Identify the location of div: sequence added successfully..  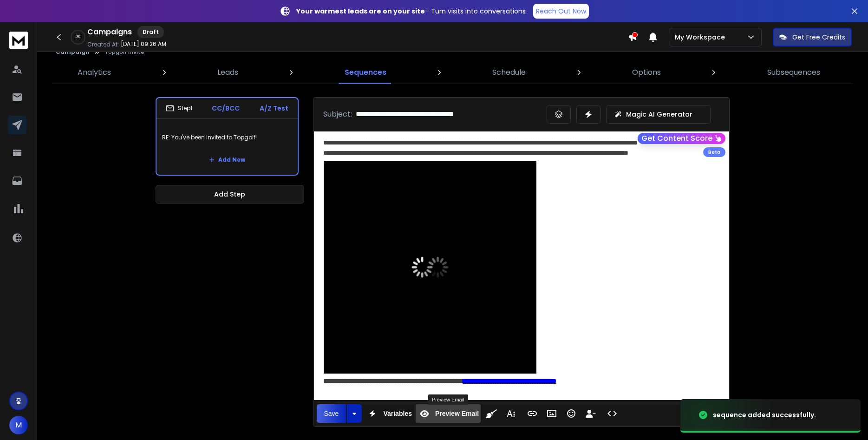
(764, 415).